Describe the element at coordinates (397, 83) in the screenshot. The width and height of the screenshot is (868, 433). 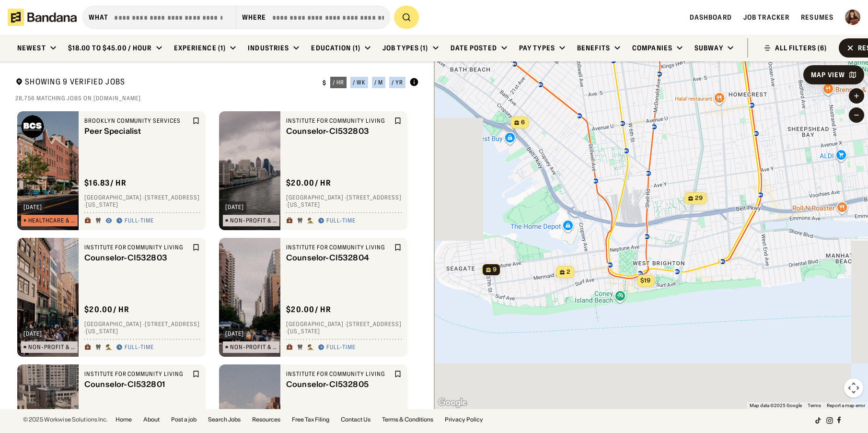
I see `div: / yr` at that location.